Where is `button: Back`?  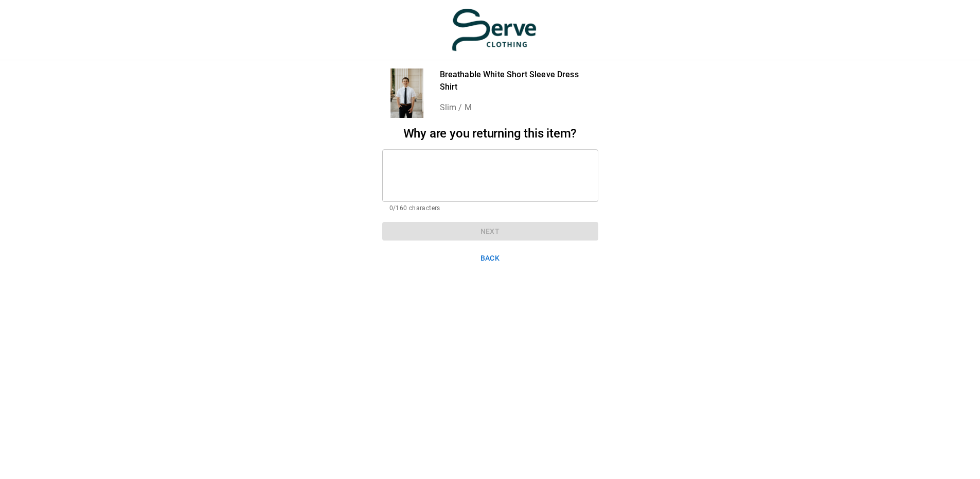 button: Back is located at coordinates (490, 258).